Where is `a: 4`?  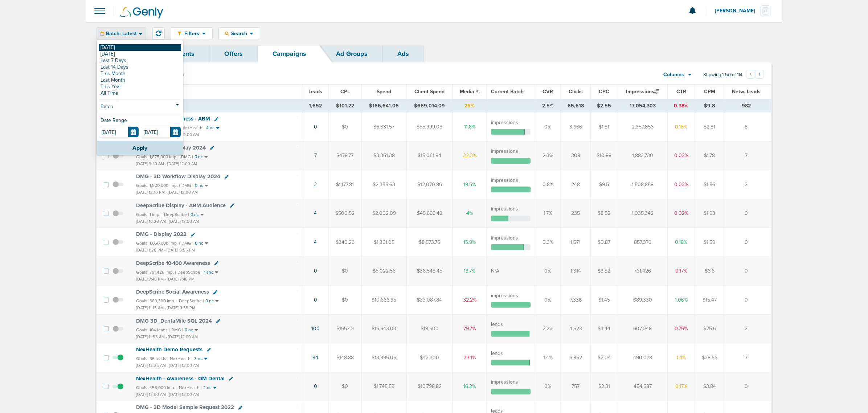 a: 4 is located at coordinates (315, 242).